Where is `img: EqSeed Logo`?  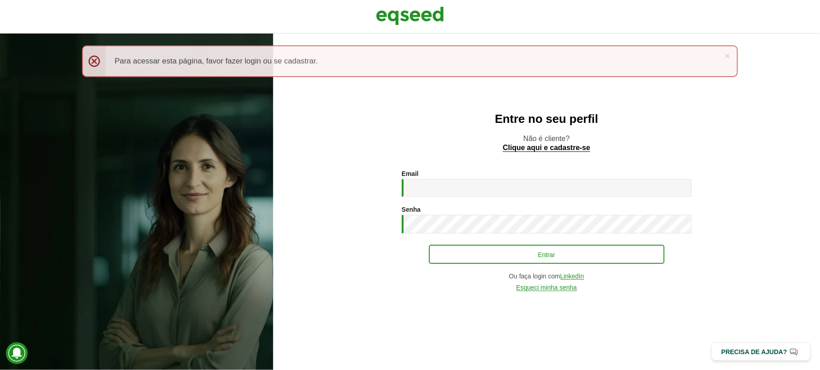 img: EqSeed Logo is located at coordinates (410, 16).